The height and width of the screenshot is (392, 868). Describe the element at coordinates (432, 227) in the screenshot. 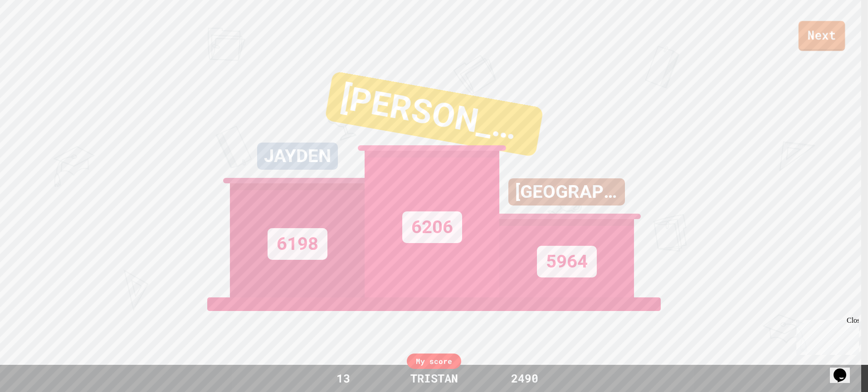

I see `div: 6206` at that location.